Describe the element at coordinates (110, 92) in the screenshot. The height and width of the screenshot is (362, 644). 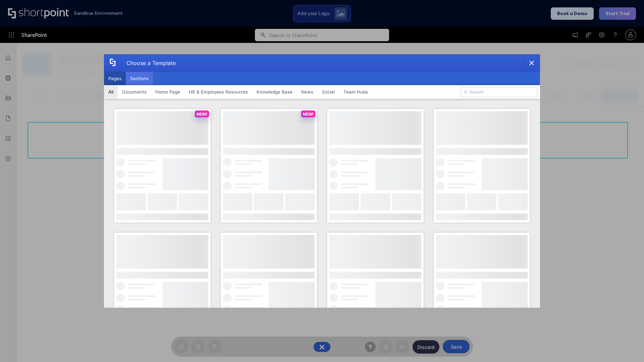
I see `button: All` at that location.